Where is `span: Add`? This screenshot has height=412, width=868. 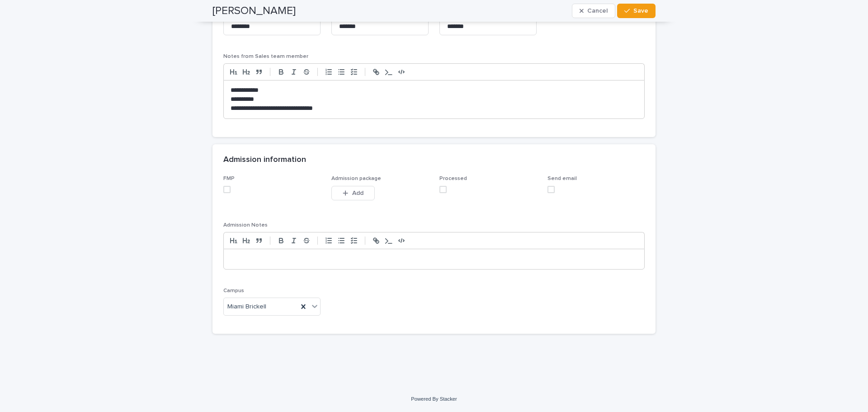 span: Add is located at coordinates (357, 193).